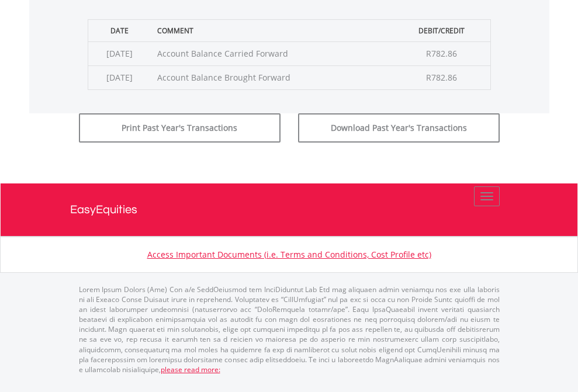 The image size is (578, 392). What do you see at coordinates (289, 330) in the screenshot?
I see `p: Lorem Ipsum Dolors (Ame) Con a/e SeddOeiusmod tem InciDiduntut Lab Etd mag aliquaen admin veniamq...` at bounding box center [289, 330].